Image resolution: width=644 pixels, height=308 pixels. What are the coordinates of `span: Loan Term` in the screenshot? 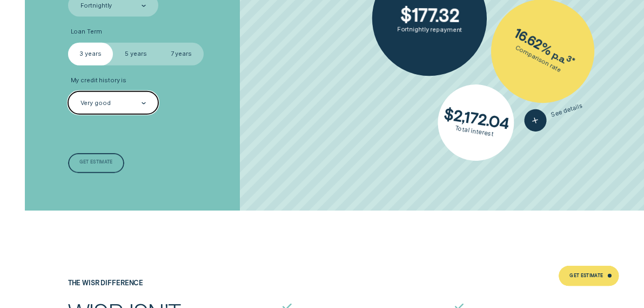 It's located at (86, 32).